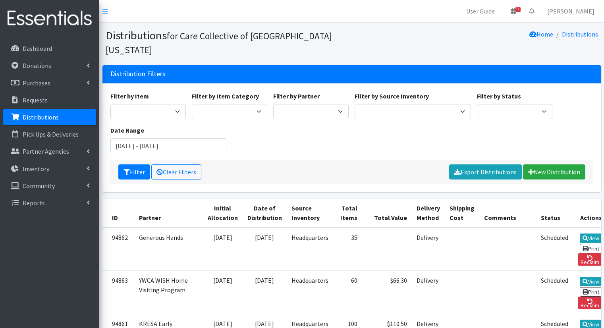 The image size is (604, 328). What do you see at coordinates (265, 213) in the screenshot?
I see `th: Date of Distribution` at bounding box center [265, 213].